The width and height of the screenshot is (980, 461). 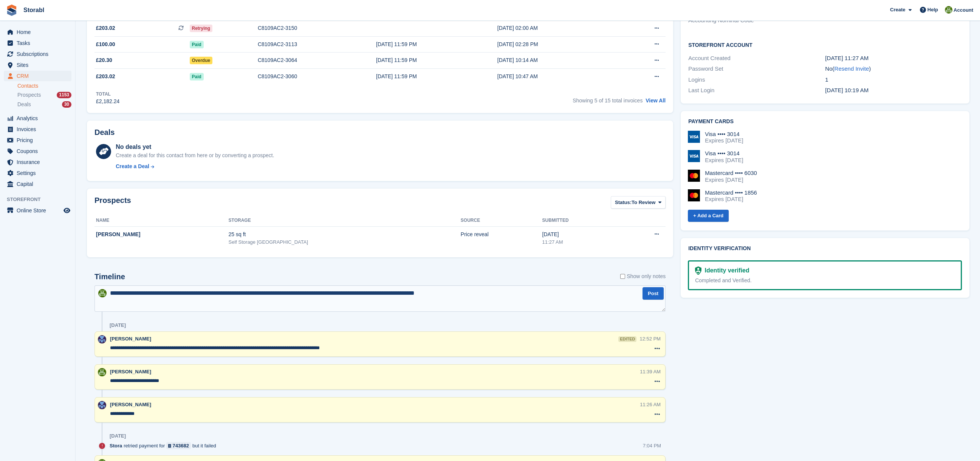 I want to click on span: Overdue, so click(x=202, y=61).